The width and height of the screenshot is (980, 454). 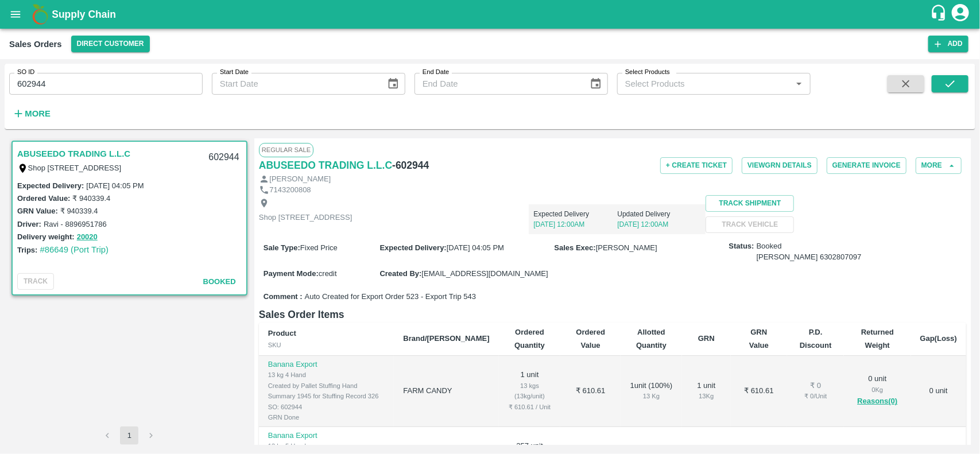 What do you see at coordinates (46, 236) in the screenshot?
I see `label: Delivery weight:` at bounding box center [46, 236].